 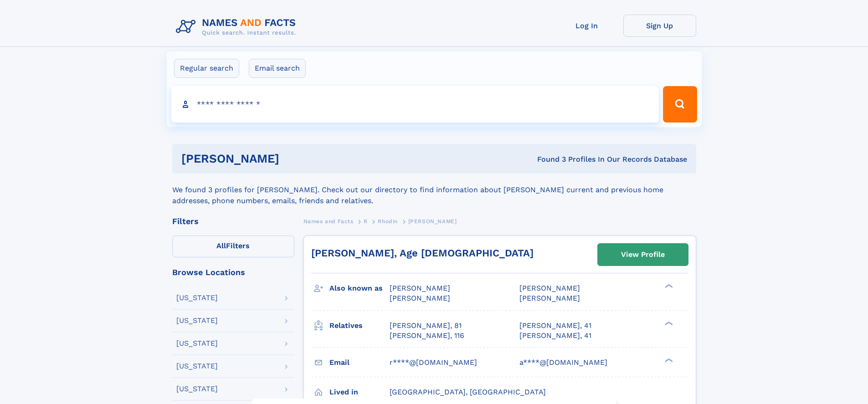 I want to click on h3: Email, so click(x=360, y=363).